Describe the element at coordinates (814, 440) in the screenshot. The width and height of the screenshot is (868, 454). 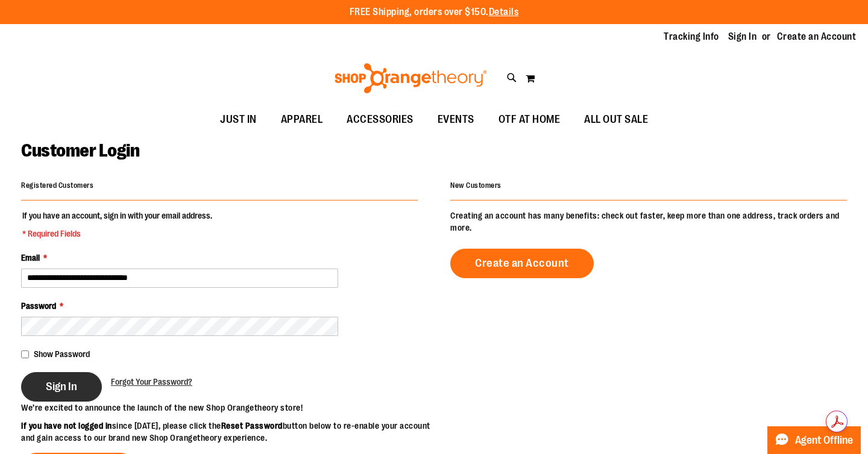
I see `button: Agent Offline` at that location.